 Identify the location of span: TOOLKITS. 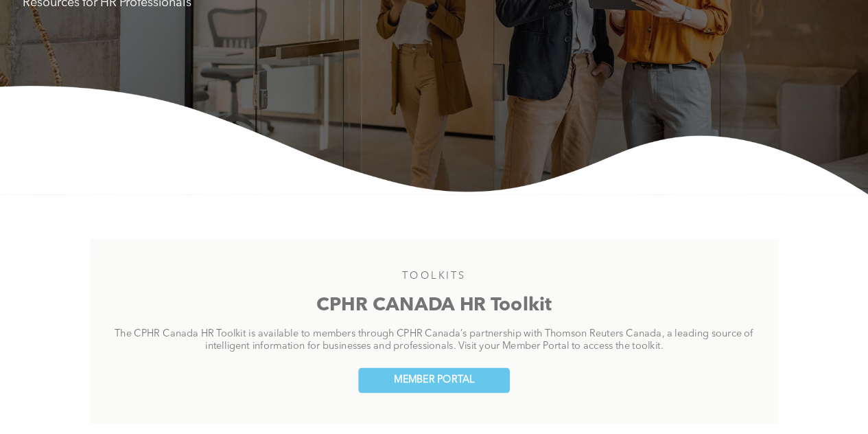
(434, 275).